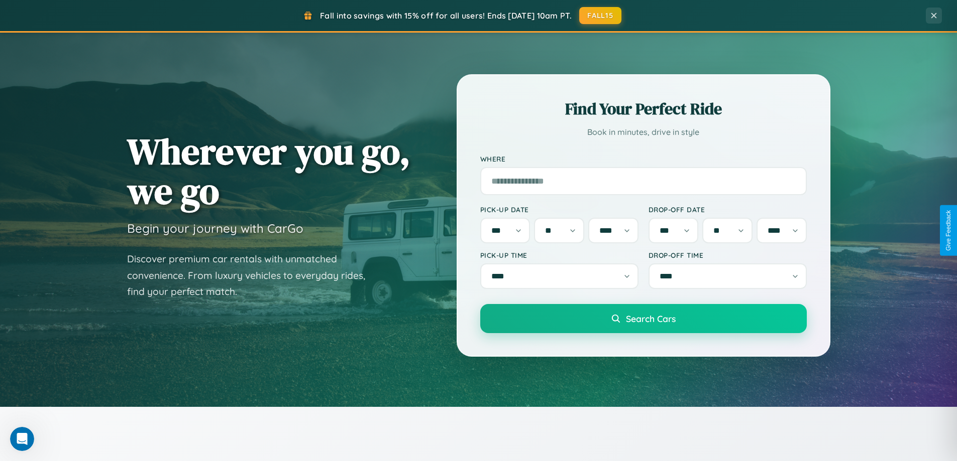  I want to click on label: Where, so click(643, 159).